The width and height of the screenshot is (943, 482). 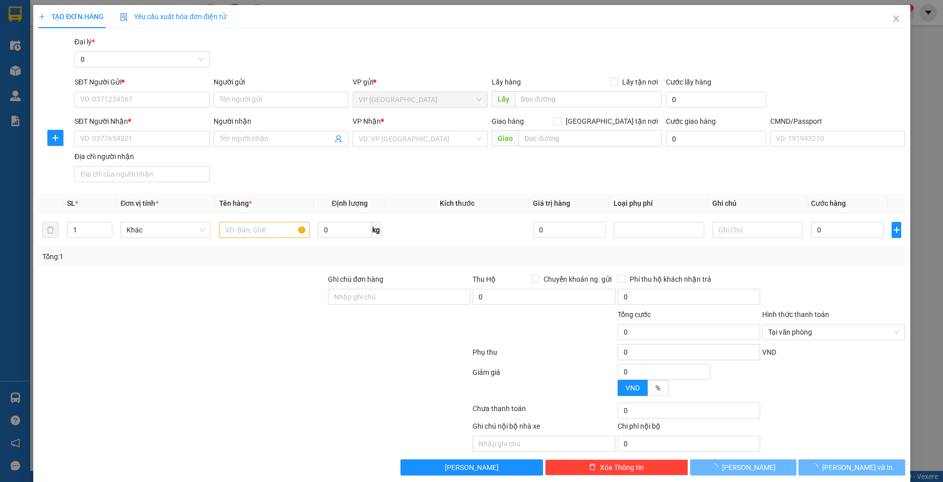 What do you see at coordinates (139, 203) in the screenshot?
I see `span: Đơn vị tính` at bounding box center [139, 203].